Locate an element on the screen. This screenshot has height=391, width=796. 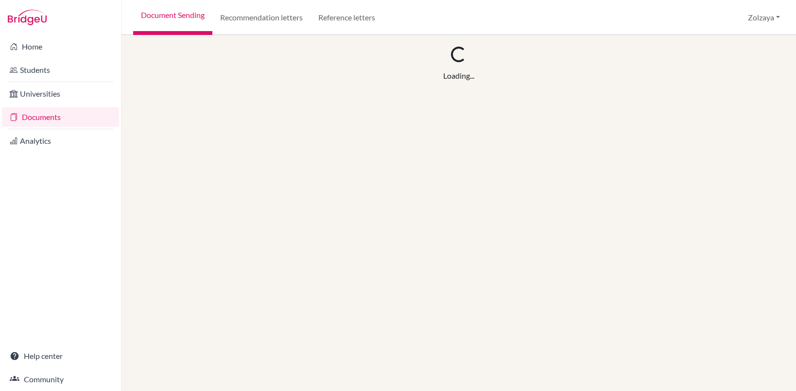
button: Zolzaya is located at coordinates (763, 17).